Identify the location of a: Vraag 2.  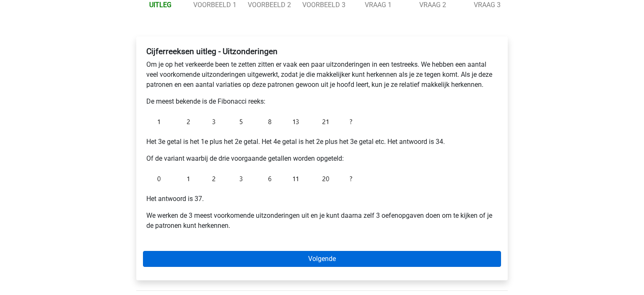
(432, 5).